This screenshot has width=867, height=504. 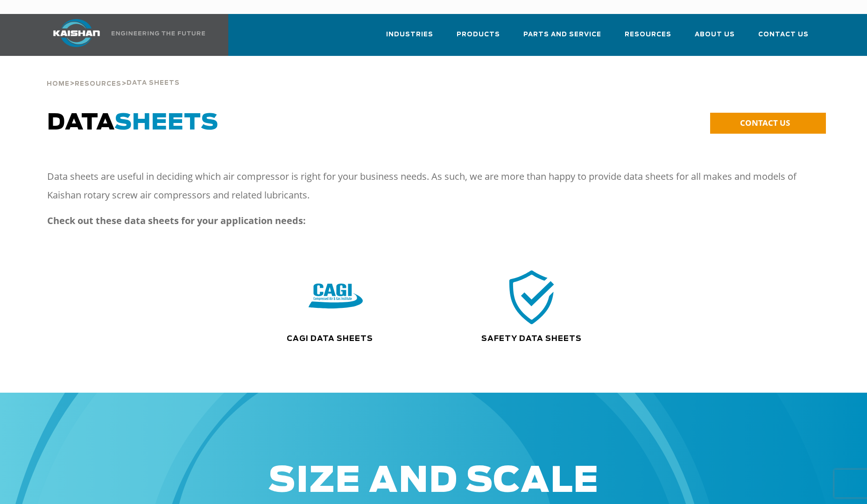 What do you see at coordinates (765, 123) in the screenshot?
I see `span: CONTACT US` at bounding box center [765, 123].